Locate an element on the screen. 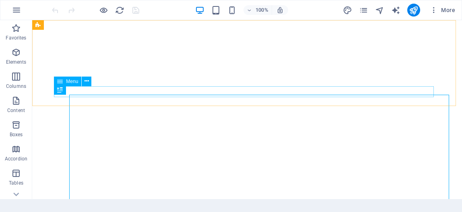 This screenshot has width=462, height=212. p: Accordion is located at coordinates (16, 159).